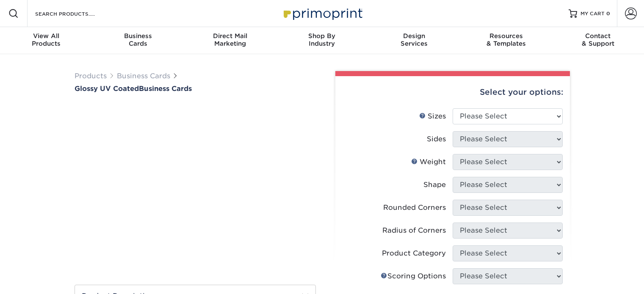 The image size is (644, 294). Describe the element at coordinates (91, 76) in the screenshot. I see `a: Products` at that location.